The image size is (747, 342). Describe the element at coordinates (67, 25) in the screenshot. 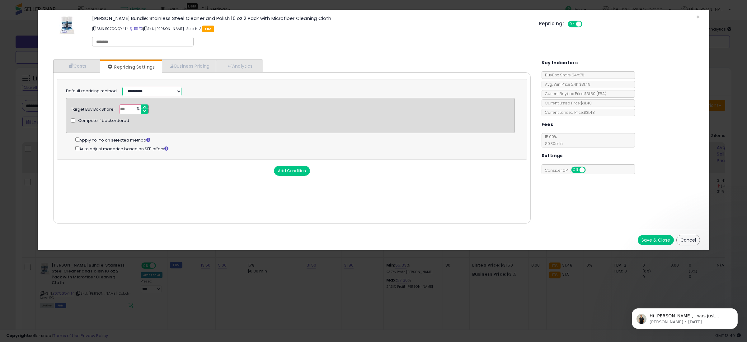

I see `img: 51siDPOAxXL._SL60_.jpg` at that location.